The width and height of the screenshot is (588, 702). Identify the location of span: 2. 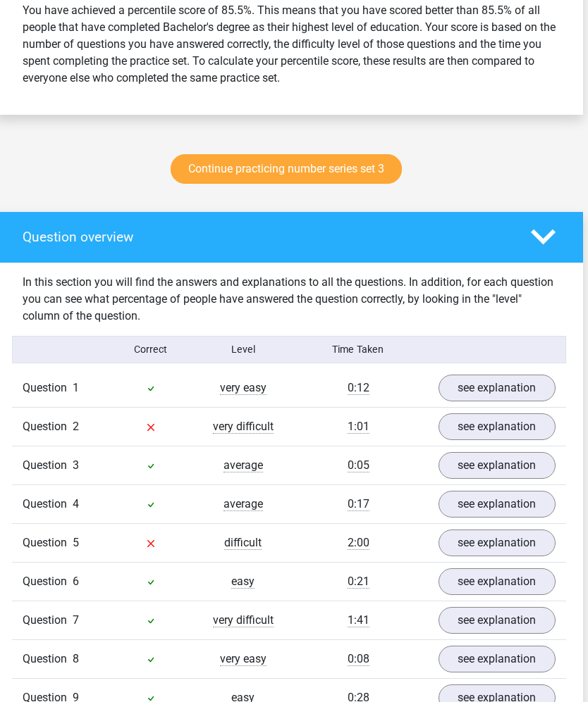
(75, 426).